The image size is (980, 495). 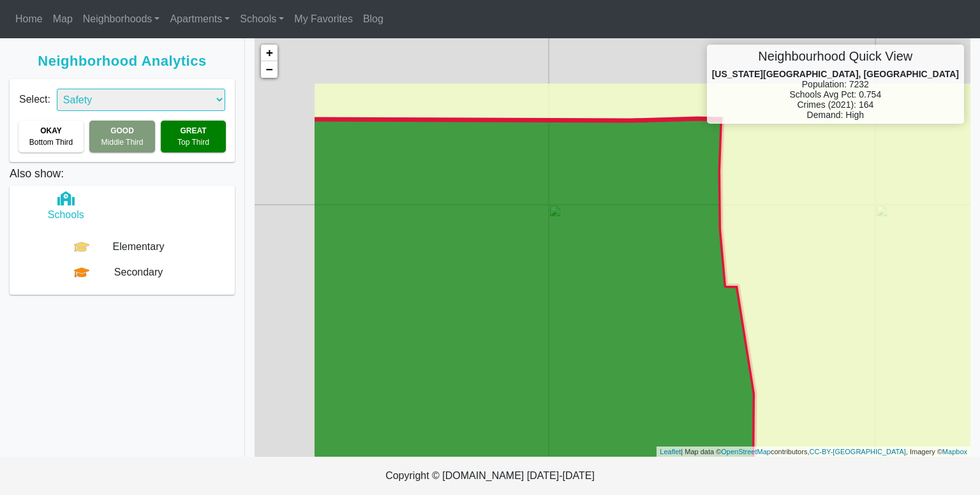 I want to click on div: | Map data © contributors, , Imagery ©, so click(x=813, y=451).